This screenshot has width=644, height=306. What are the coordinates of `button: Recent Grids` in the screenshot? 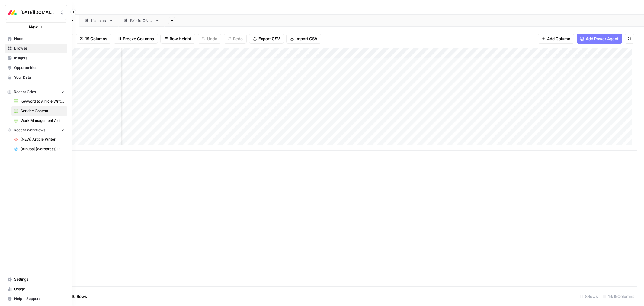 It's located at (36, 92).